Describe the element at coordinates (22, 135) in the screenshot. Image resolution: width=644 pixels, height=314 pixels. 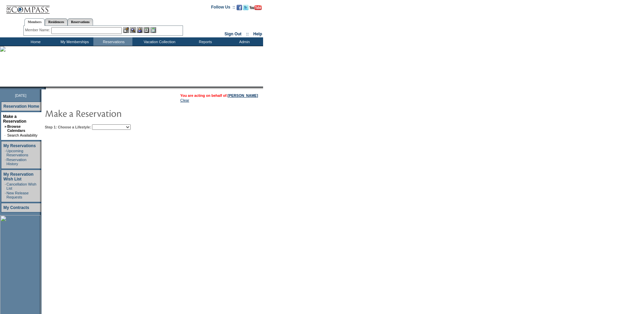
I see `a: Search Availability` at that location.